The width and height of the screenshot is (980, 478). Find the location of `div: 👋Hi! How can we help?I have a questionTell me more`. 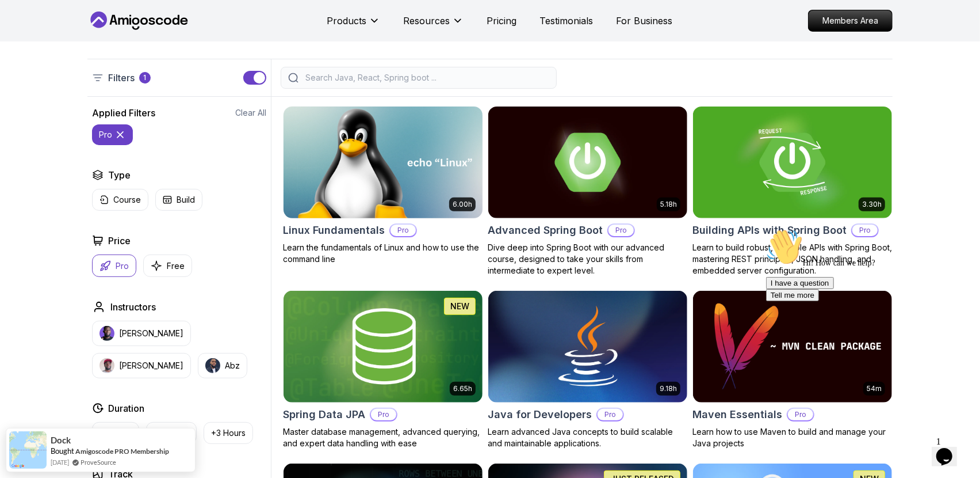

div: 👋Hi! How can we help?I have a questionTell me more is located at coordinates (108, 41).